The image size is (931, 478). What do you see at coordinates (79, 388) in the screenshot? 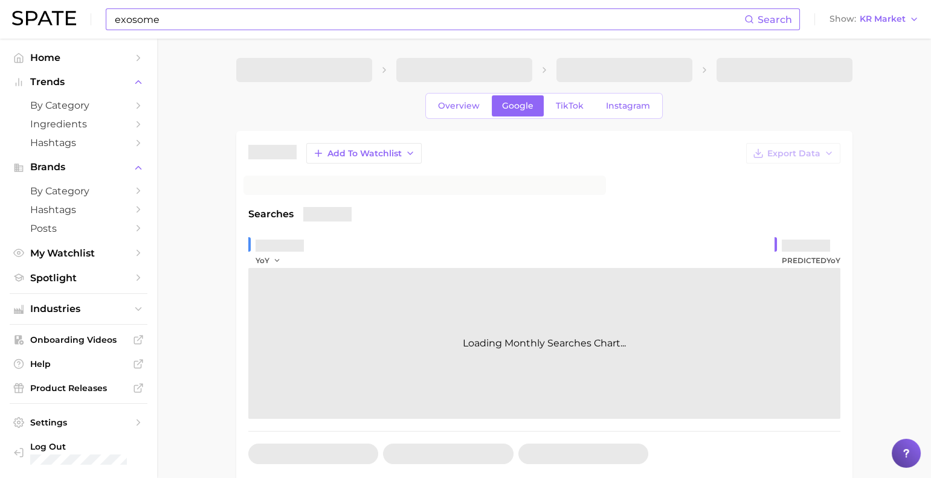
I see `a: Product Releases` at bounding box center [79, 388].